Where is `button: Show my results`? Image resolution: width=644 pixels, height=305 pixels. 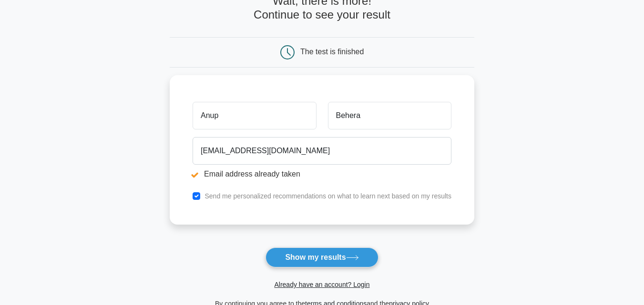
button: Show my results is located at coordinates (321, 257).